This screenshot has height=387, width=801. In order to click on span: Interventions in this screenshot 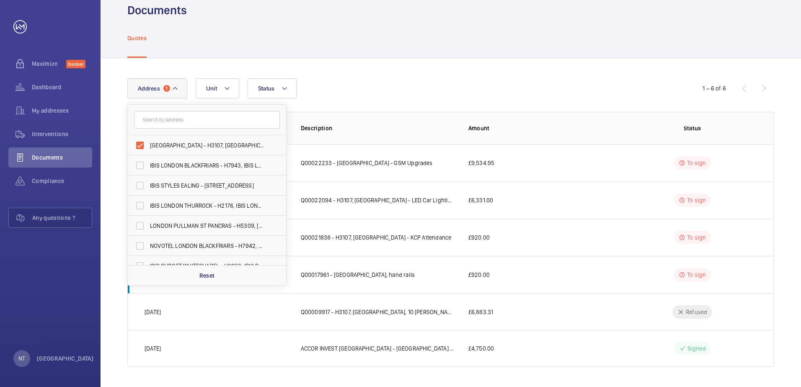, I will do `click(62, 134)`.